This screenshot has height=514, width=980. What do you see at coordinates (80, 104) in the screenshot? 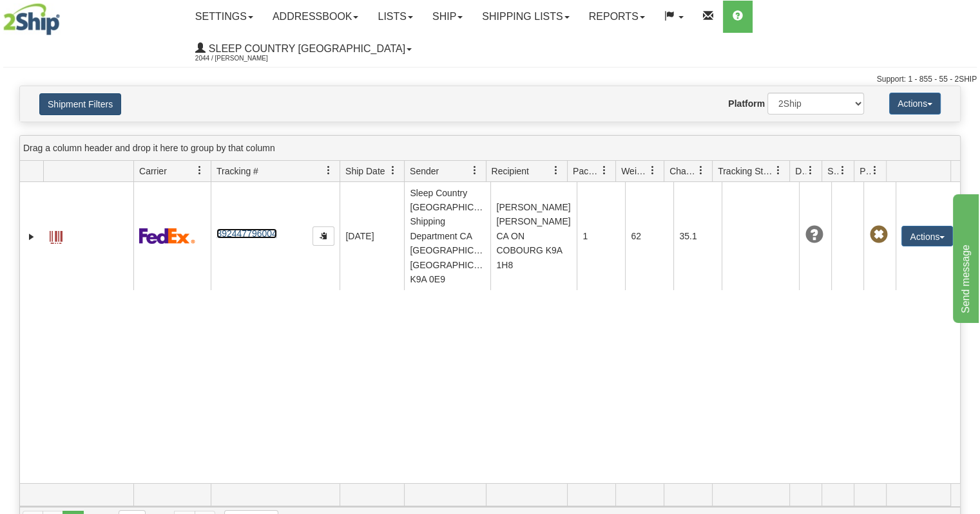
I see `button: Shipment Filters` at bounding box center [80, 104].